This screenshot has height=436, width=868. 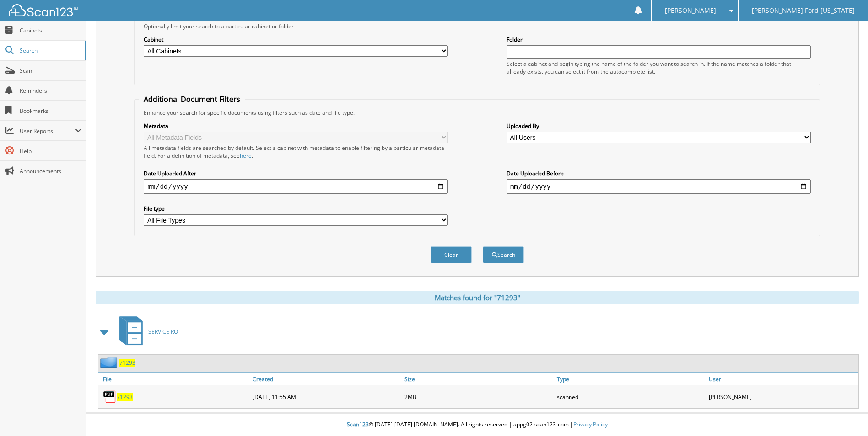 What do you see at coordinates (477, 112) in the screenshot?
I see `div: Enhance your search for specific documents using filters such as date and file type.` at bounding box center [477, 112].